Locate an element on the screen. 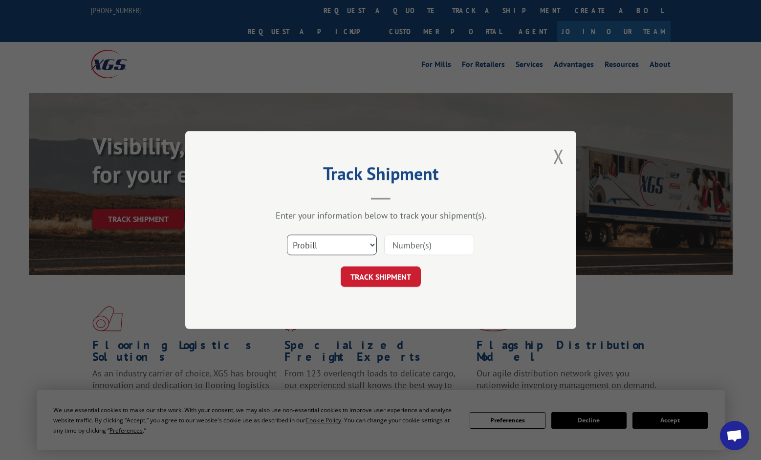 The width and height of the screenshot is (761, 460). button: Close modal is located at coordinates (558, 156).